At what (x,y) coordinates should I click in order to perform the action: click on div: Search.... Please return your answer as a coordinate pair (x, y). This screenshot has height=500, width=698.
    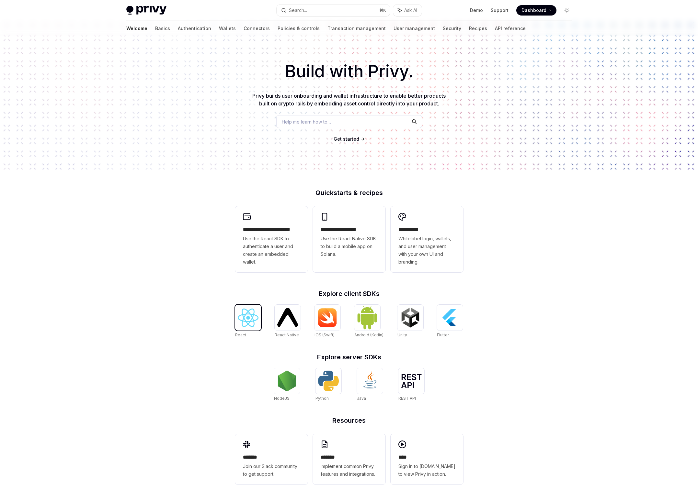
    Looking at the image, I should click on (298, 10).